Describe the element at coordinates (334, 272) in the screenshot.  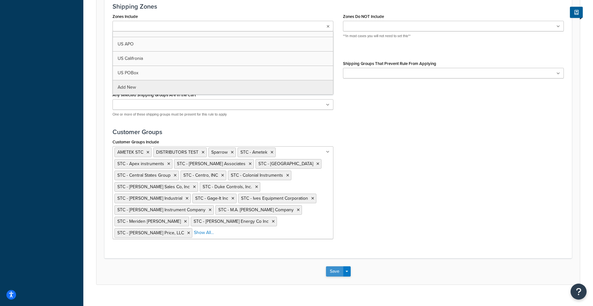
I see `button: Save` at that location.